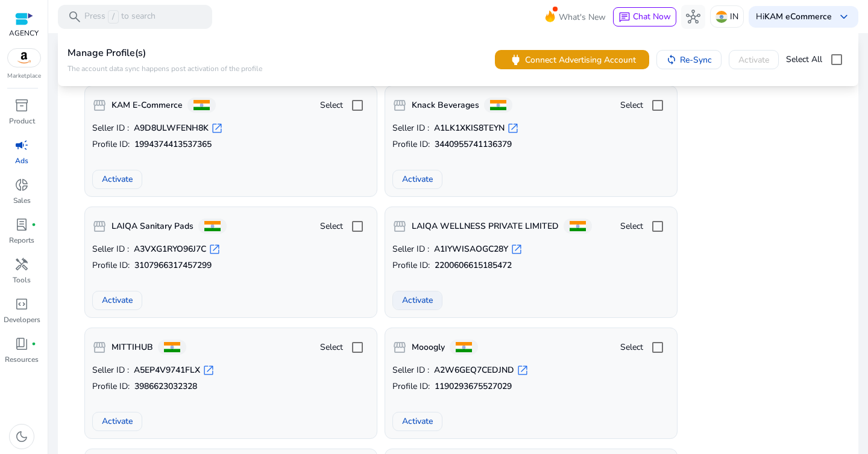 Image resolution: width=868 pixels, height=454 pixels. What do you see at coordinates (22, 105) in the screenshot?
I see `span: inventory_2` at bounding box center [22, 105].